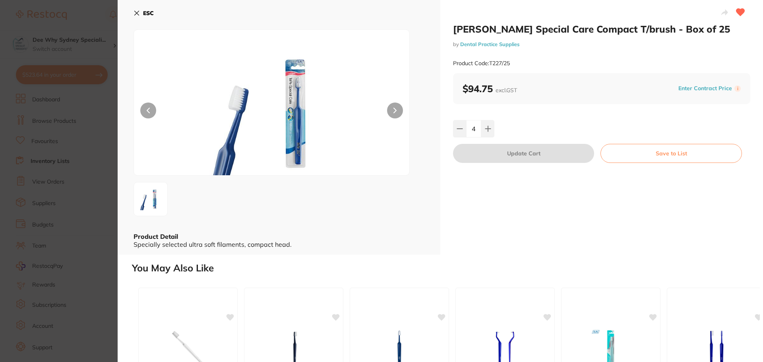  What do you see at coordinates (446, 268) in the screenshot?
I see `h2: You May Also Like` at bounding box center [446, 268].